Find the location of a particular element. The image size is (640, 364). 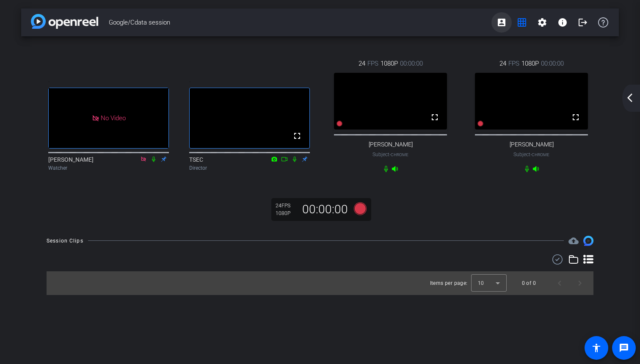

div: 0 of 0 is located at coordinates (528, 283).